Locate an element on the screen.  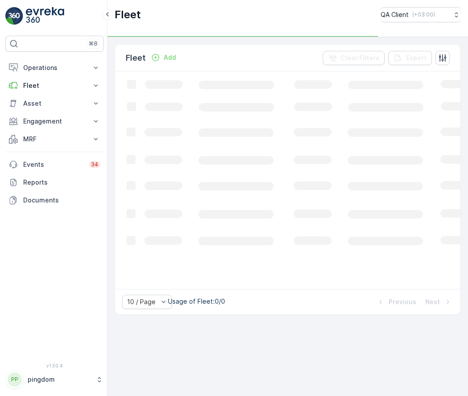
p: Export is located at coordinates (416, 58).